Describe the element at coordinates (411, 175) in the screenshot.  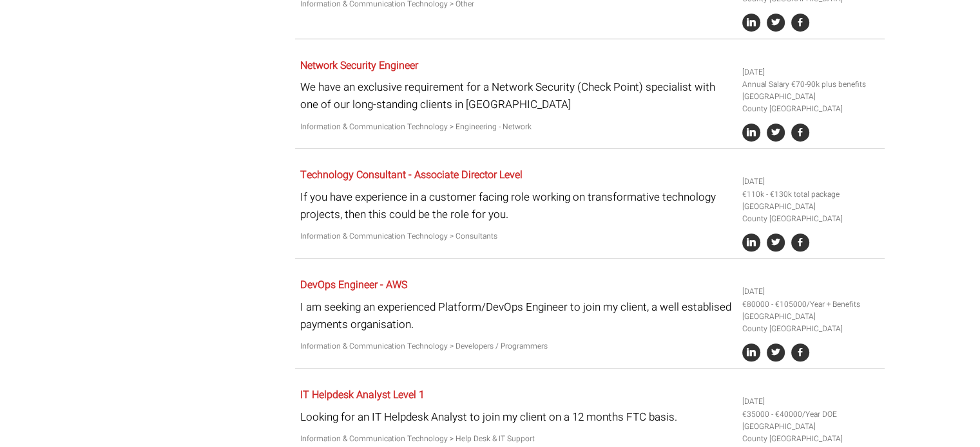
I see `a: Technology Consultant - Associate Director Level` at that location.